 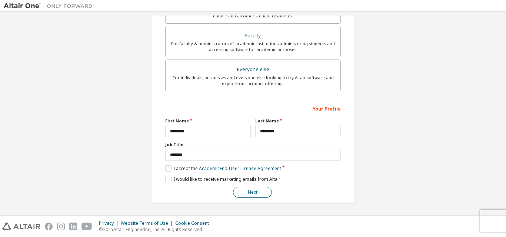 I want to click on img: facebook.svg, so click(x=48, y=226).